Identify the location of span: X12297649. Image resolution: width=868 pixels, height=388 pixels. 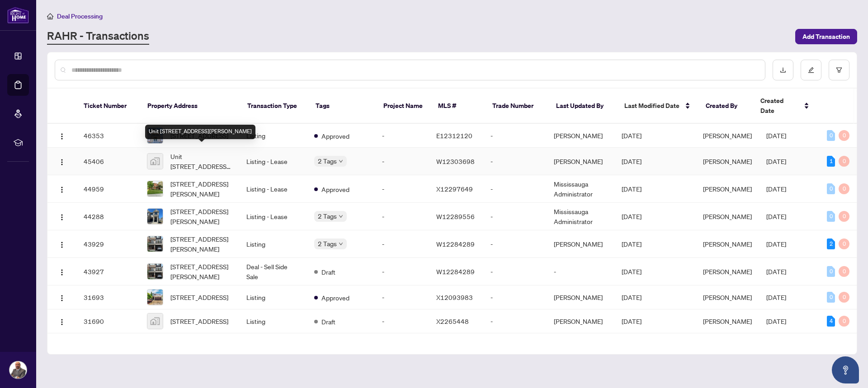
(455, 189).